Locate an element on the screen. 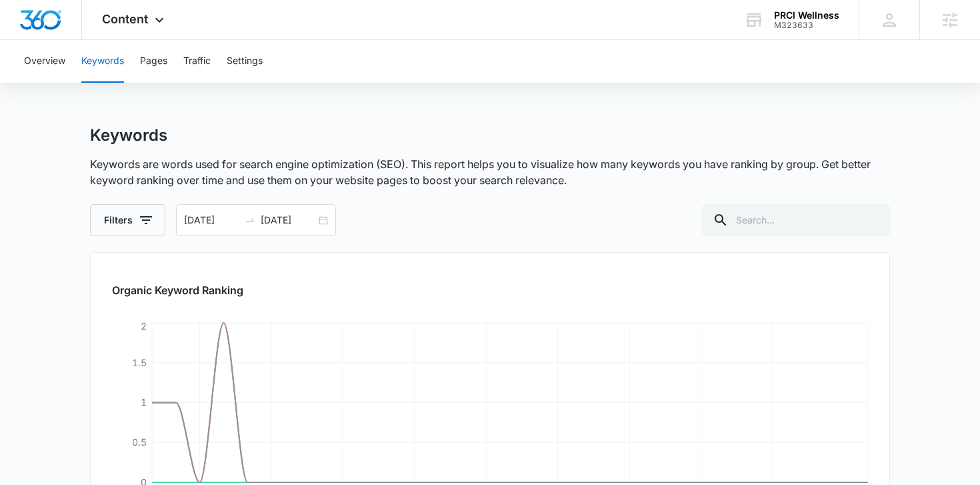  input: Start date is located at coordinates (212, 220).